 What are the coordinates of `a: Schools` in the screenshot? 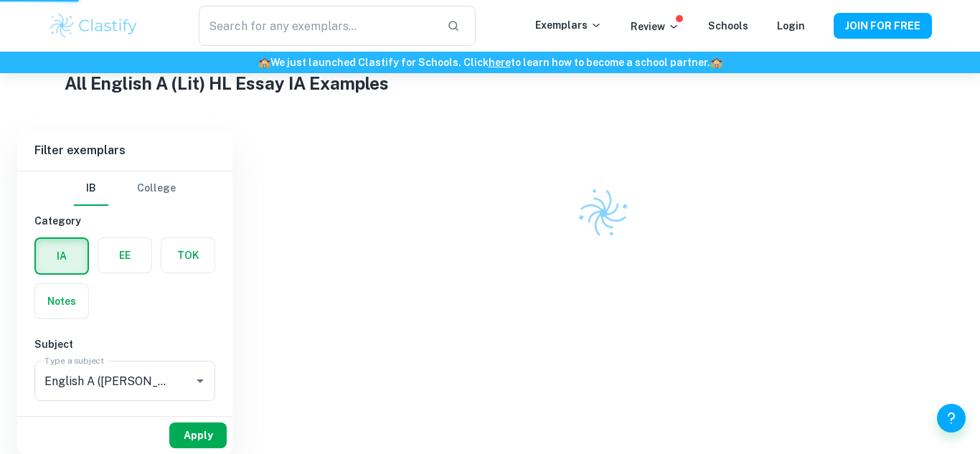 It's located at (729, 26).